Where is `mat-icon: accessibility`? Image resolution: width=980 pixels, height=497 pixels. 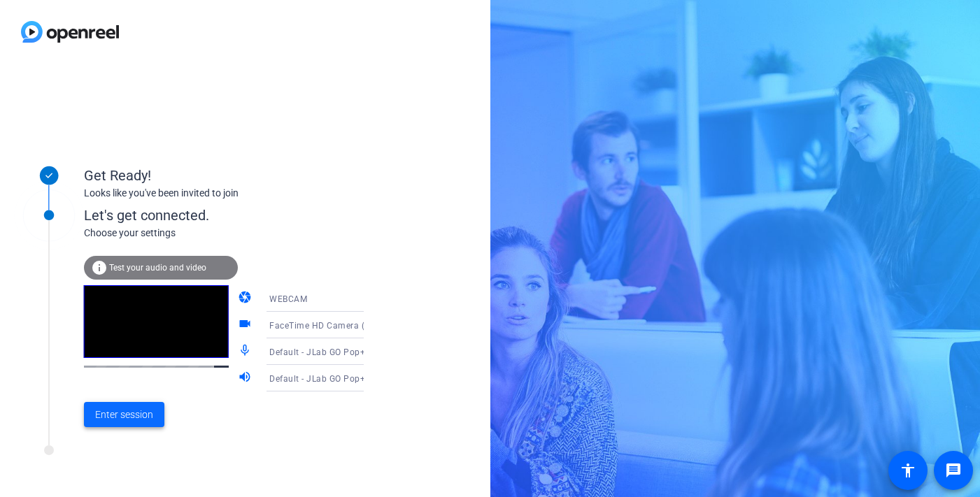
mat-icon: accessibility is located at coordinates (907, 471).